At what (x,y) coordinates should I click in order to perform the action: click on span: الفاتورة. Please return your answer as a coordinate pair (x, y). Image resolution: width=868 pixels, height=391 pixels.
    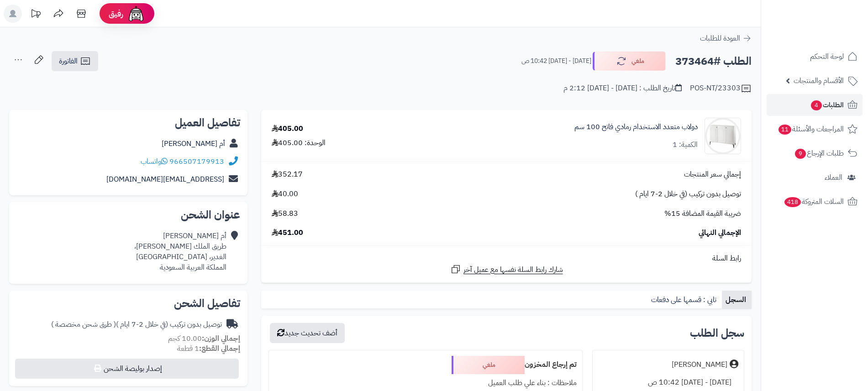
    Looking at the image, I should click on (68, 61).